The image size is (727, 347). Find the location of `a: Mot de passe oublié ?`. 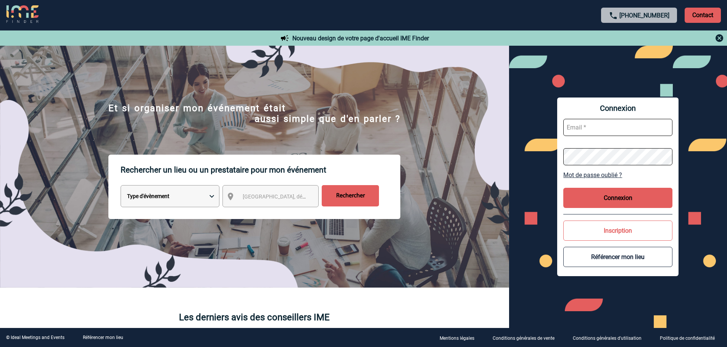

a: Mot de passe oublié ? is located at coordinates (617, 175).